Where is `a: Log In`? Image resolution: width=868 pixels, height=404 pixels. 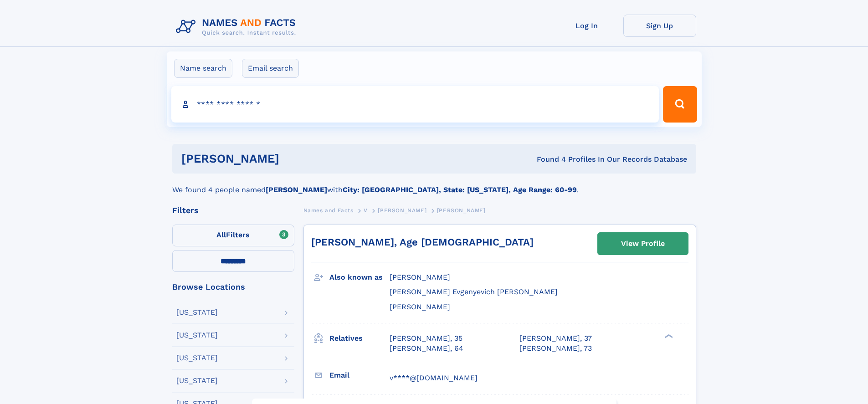
a: Log In is located at coordinates (587, 25).